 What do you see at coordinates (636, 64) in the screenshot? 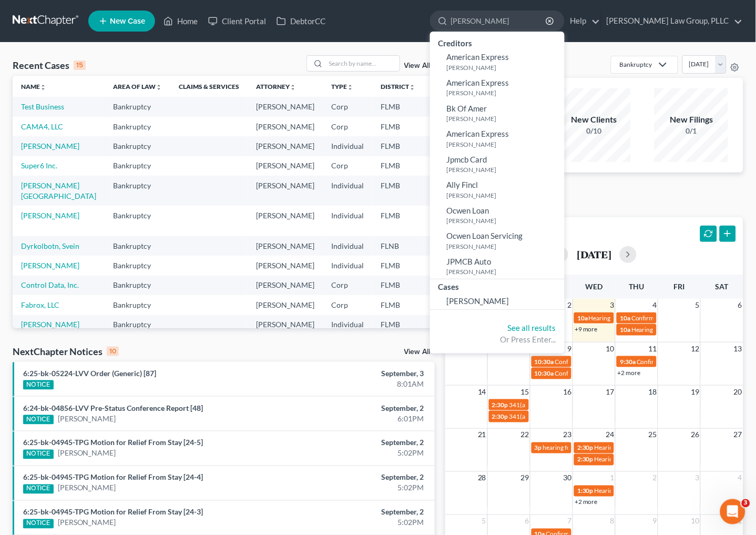
I see `div: Bankruptcy` at bounding box center [636, 64].